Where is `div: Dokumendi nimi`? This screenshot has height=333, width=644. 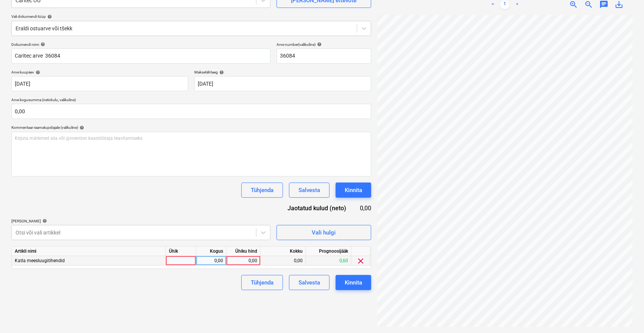 div: Dokumendi nimi is located at coordinates (141, 44).